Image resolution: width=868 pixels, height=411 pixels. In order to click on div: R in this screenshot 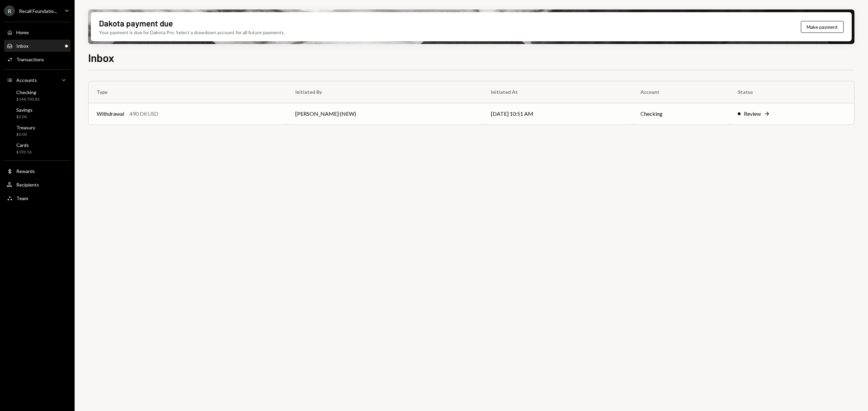, I will do `click(9, 11)`.